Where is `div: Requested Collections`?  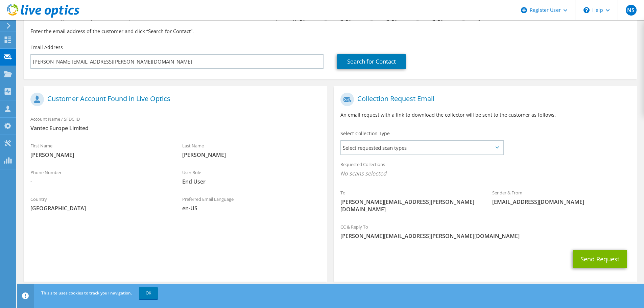 div: Requested Collections is located at coordinates (485, 170).